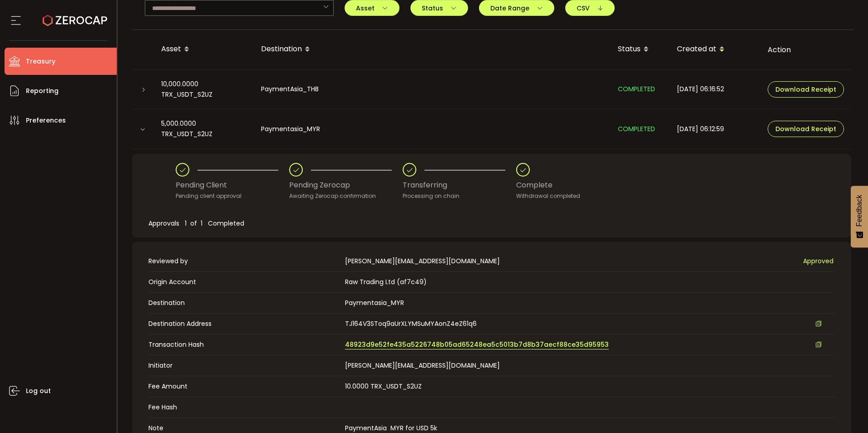 The image size is (868, 433). What do you see at coordinates (204, 129) in the screenshot?
I see `div: 5,000.0000 TRX_USDT_S2UZ` at bounding box center [204, 129].